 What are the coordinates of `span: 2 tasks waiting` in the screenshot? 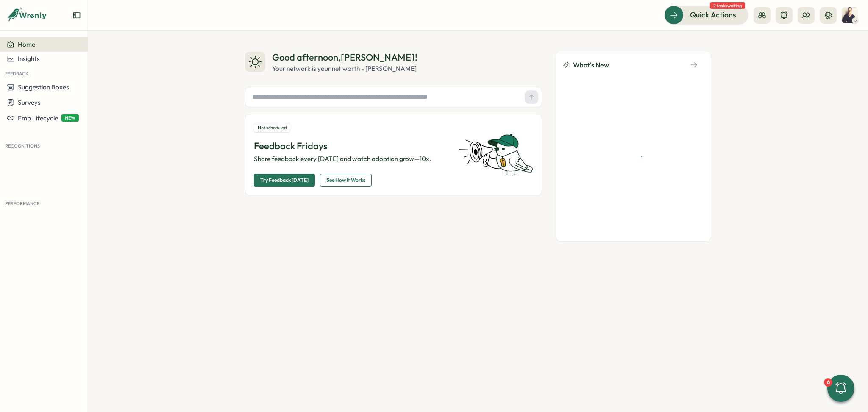 It's located at (727, 5).